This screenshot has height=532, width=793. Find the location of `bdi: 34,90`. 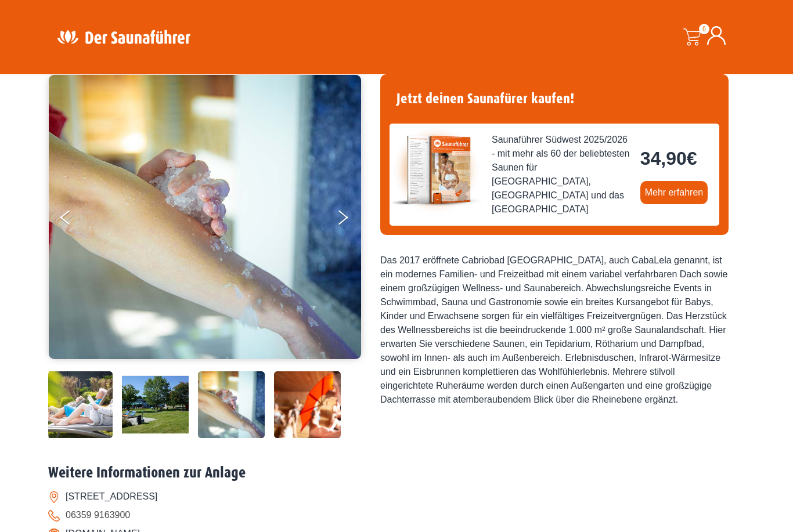

bdi: 34,90 is located at coordinates (669, 159).